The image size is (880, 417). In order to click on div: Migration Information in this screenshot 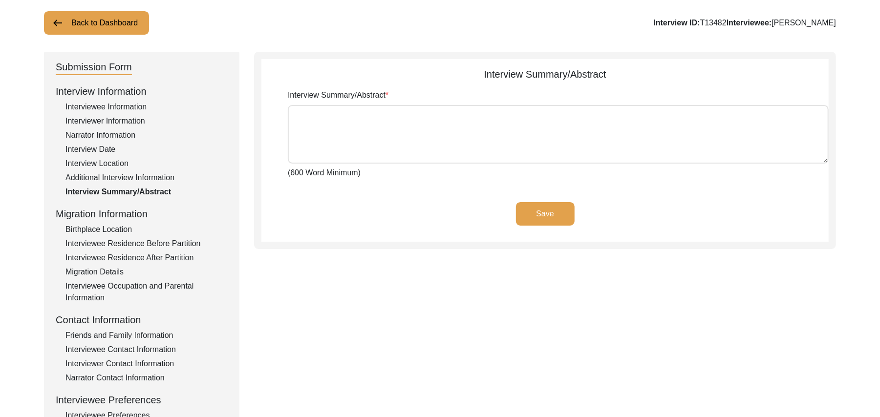, I will do `click(142, 214)`.